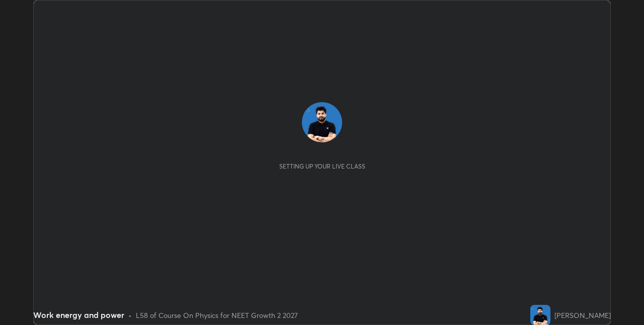 The image size is (644, 325). I want to click on div: L58 of Course On Physics for NEET Growth 2 2027, so click(217, 315).